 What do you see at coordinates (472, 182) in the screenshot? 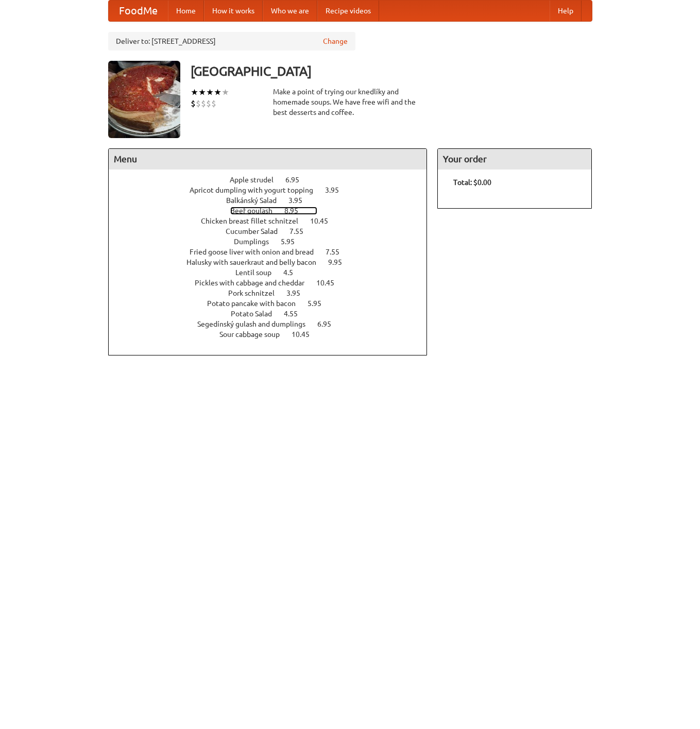
I see `b: Total: $0.00` at bounding box center [472, 182].